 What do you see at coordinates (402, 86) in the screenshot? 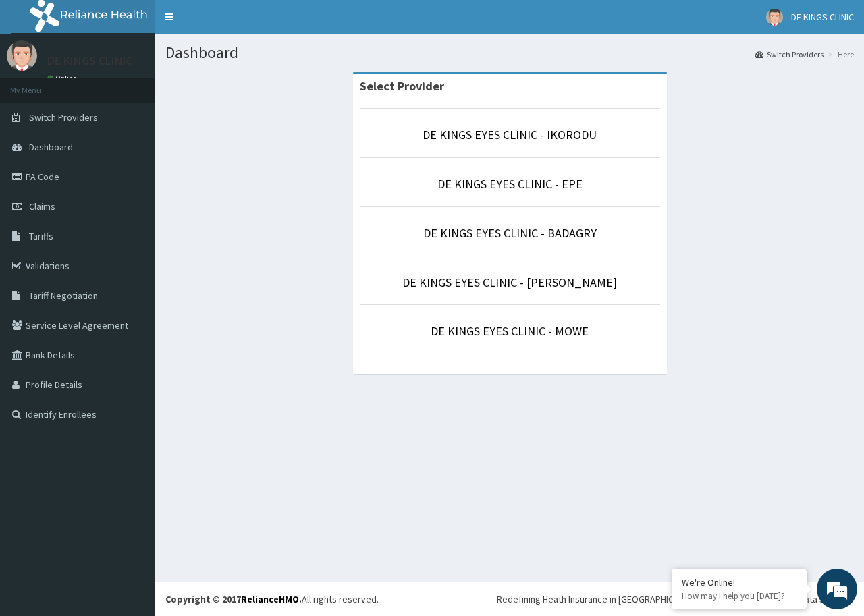
I see `strong: Select Provider` at bounding box center [402, 86].